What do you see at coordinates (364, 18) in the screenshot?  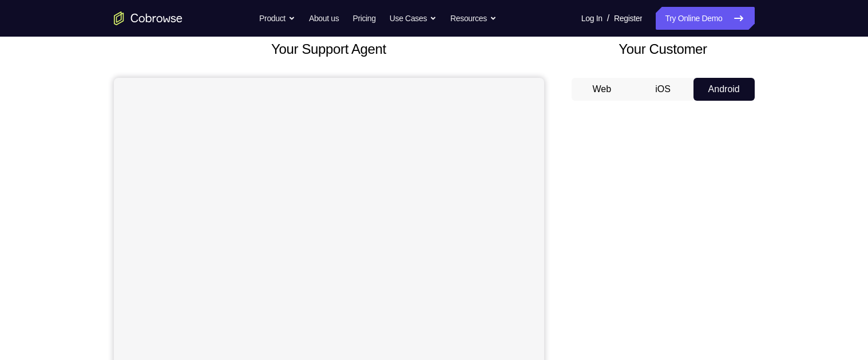 I see `a: Pricing` at bounding box center [364, 18].